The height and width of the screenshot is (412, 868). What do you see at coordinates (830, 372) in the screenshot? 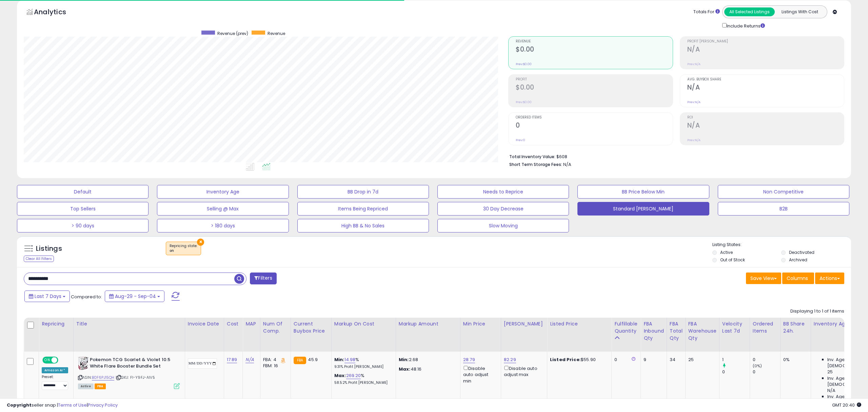
I see `span: 25` at bounding box center [830, 372].